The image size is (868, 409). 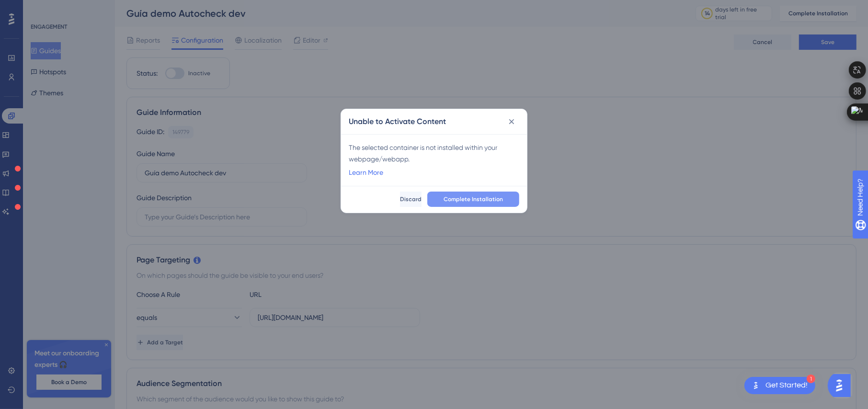 What do you see at coordinates (366, 172) in the screenshot?
I see `a: Learn More` at bounding box center [366, 172].